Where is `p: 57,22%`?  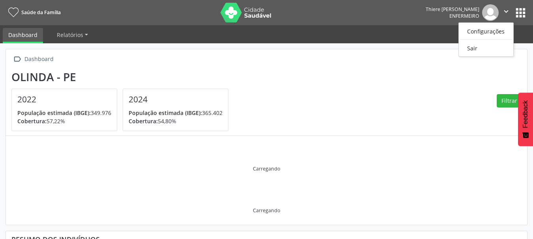
p: 57,22% is located at coordinates (64, 121).